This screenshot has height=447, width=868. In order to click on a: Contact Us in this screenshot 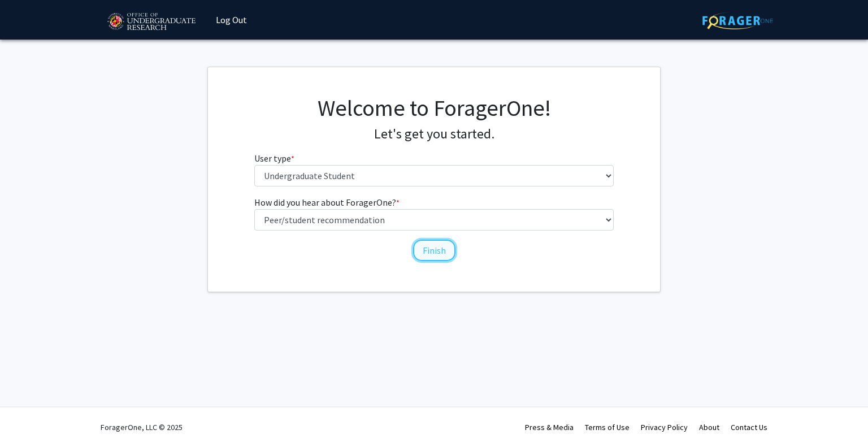, I will do `click(749, 427)`.